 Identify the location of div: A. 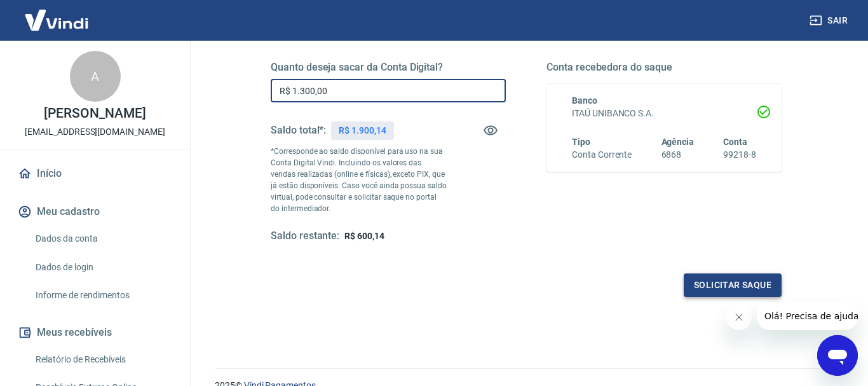
(96, 76).